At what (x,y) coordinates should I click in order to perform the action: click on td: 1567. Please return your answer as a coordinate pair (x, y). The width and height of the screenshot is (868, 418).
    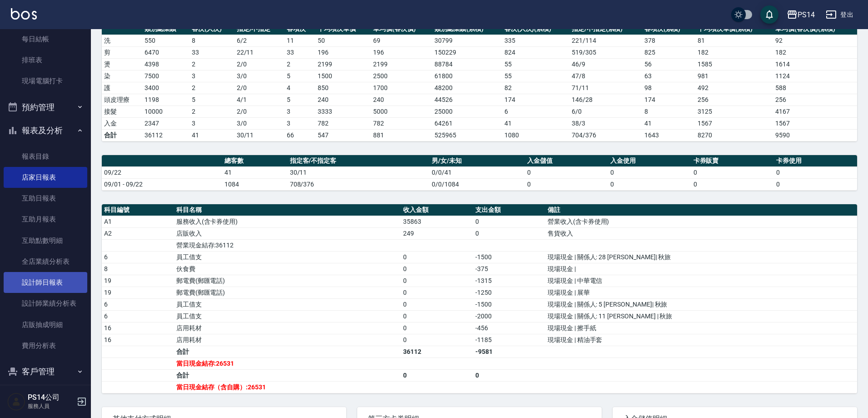
    Looking at the image, I should click on (735, 123).